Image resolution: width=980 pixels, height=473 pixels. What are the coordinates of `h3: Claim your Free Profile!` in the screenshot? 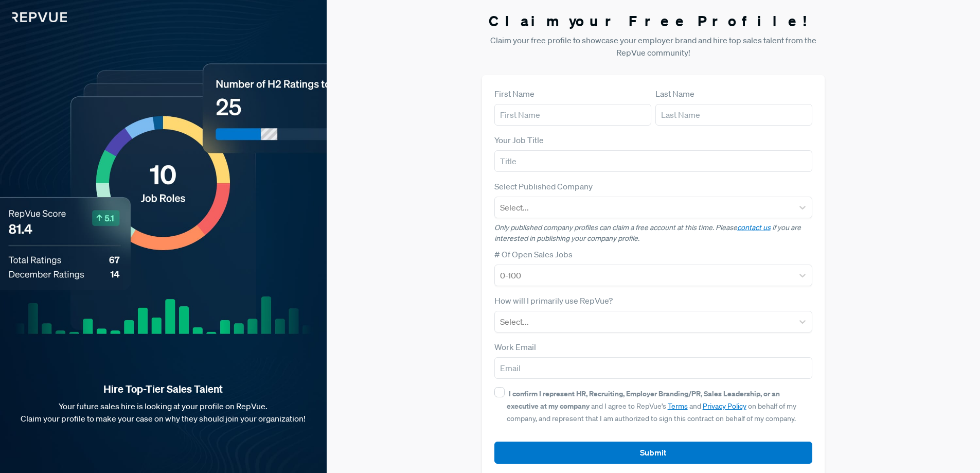 It's located at (653, 21).